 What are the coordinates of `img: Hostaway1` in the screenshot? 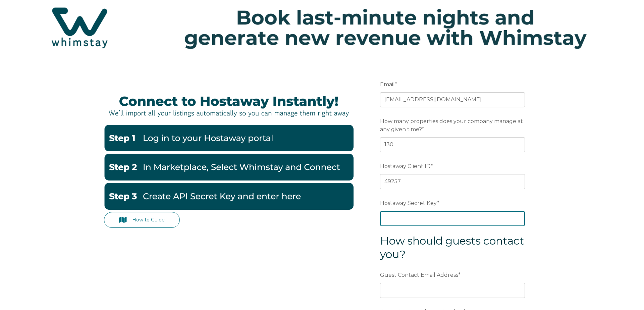 It's located at (229, 138).